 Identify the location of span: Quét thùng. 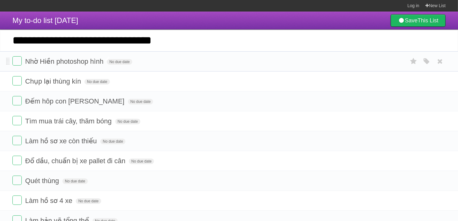
(43, 180).